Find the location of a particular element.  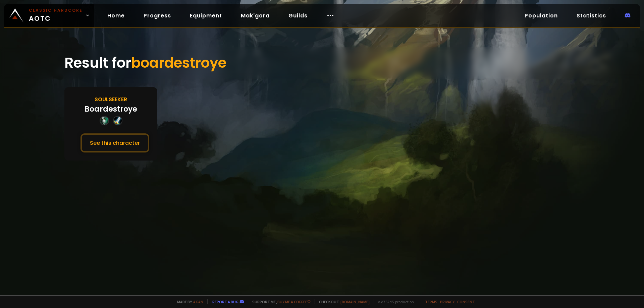

button: See this character is located at coordinates (114, 143).